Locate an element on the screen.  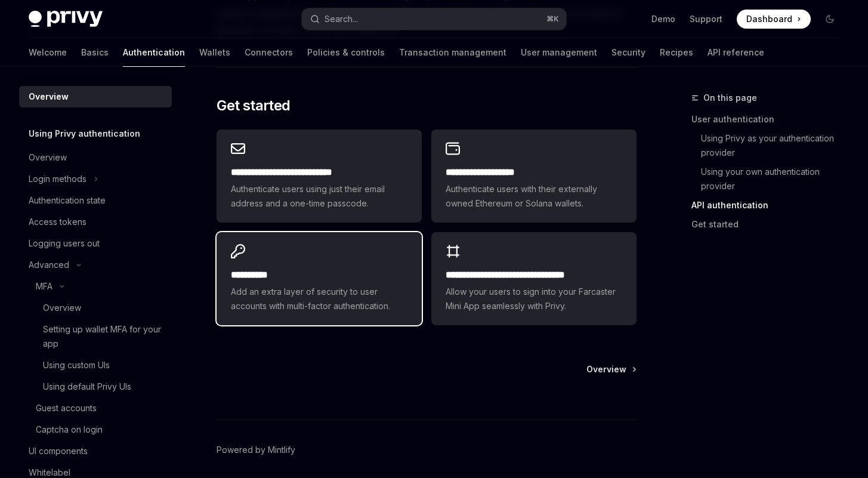
a: Dashboard is located at coordinates (773, 19).